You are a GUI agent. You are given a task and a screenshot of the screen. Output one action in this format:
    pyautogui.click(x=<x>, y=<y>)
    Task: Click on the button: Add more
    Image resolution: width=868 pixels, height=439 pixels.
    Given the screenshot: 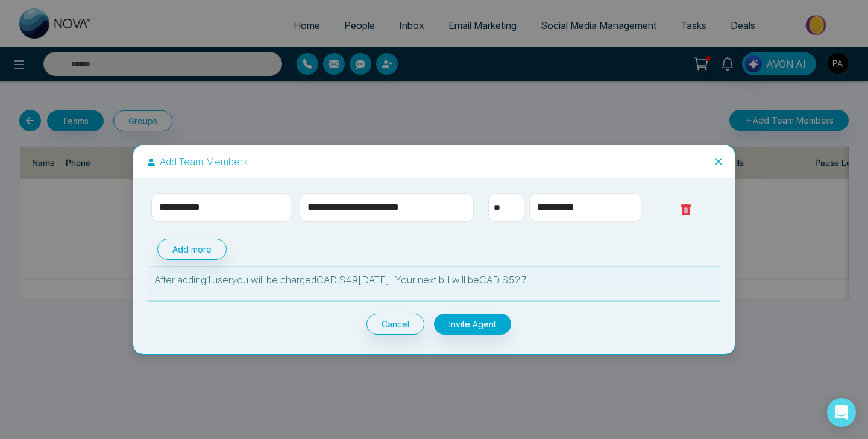 What is the action you would take?
    pyautogui.click(x=192, y=249)
    